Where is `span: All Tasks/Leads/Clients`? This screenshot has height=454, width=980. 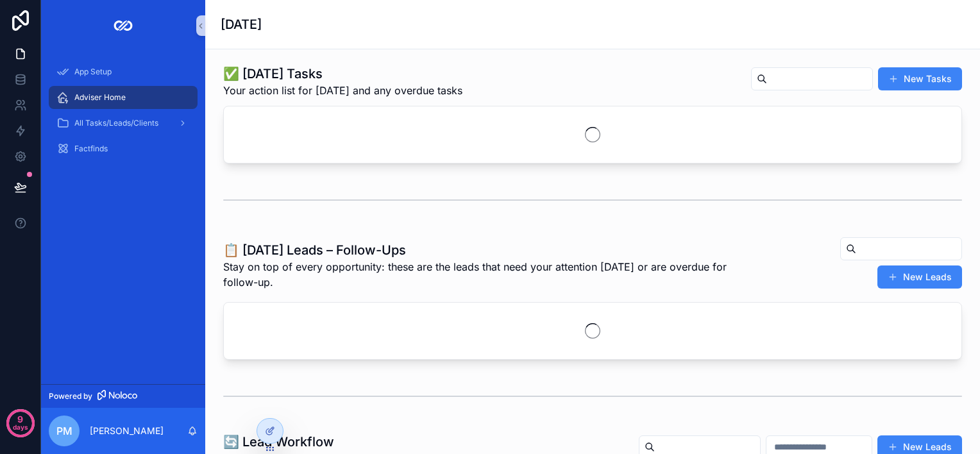
span: All Tasks/Leads/Clients is located at coordinates (116, 123).